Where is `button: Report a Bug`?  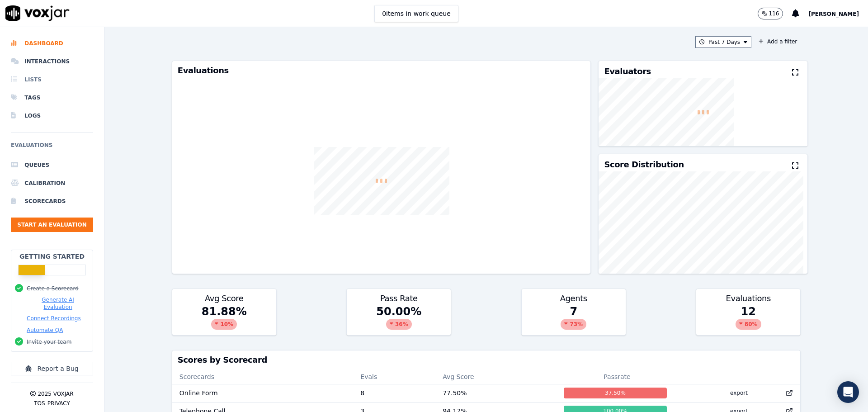 button: Report a Bug is located at coordinates (52, 368).